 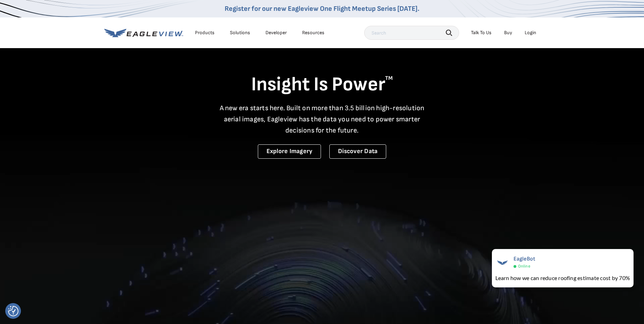 I want to click on div: Products, so click(x=205, y=33).